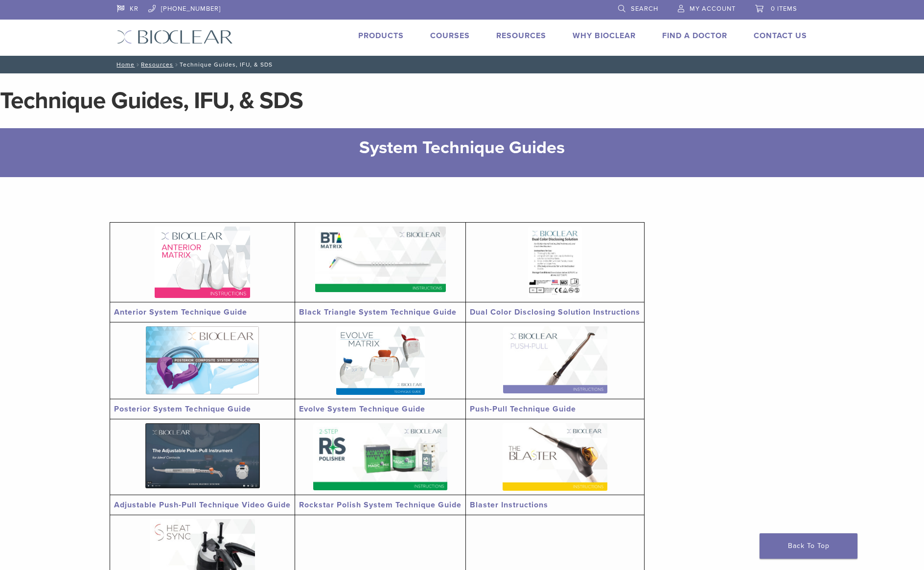  Describe the element at coordinates (808, 546) in the screenshot. I see `a: Back To Top` at that location.